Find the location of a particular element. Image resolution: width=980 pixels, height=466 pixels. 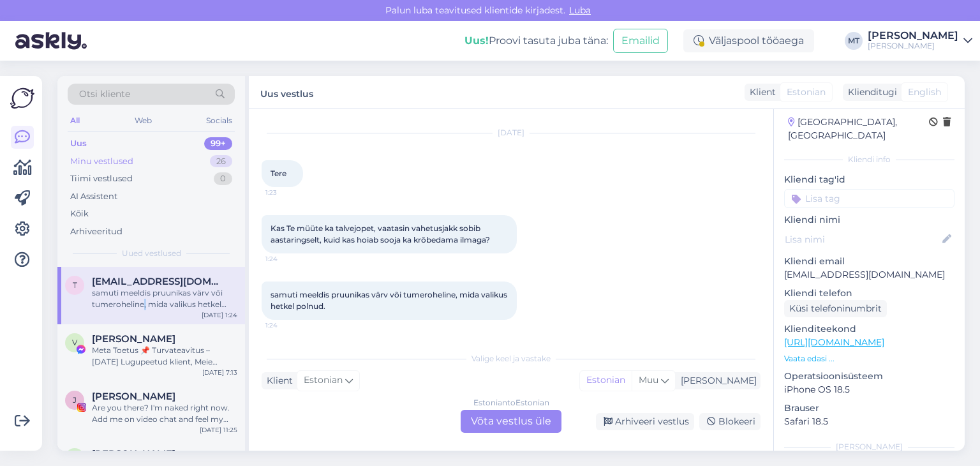

div: MT is located at coordinates (854, 41).